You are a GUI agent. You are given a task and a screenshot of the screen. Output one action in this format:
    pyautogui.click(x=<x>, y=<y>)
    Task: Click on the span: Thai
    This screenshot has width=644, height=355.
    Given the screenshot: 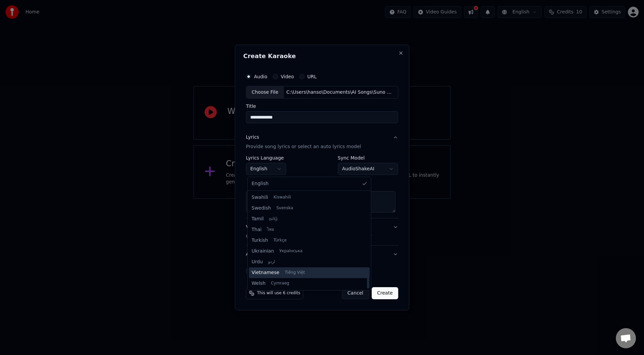 What is the action you would take?
    pyautogui.click(x=256, y=230)
    